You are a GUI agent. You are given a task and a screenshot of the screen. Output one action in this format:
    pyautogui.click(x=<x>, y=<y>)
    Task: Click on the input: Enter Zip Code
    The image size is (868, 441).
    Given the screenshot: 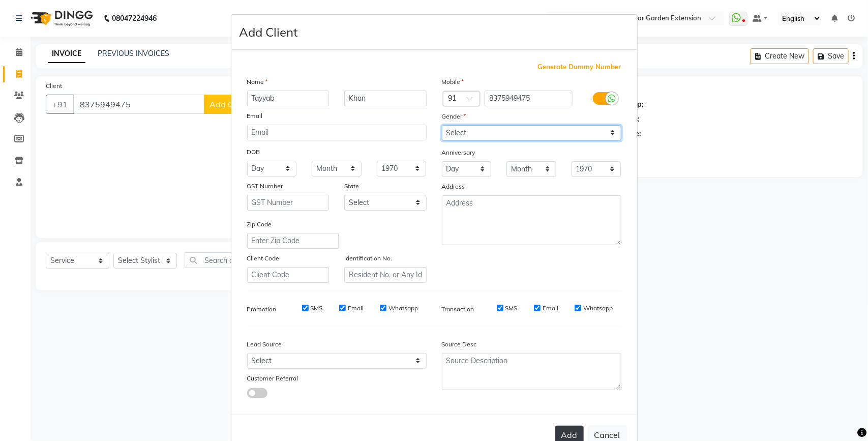 What is the action you would take?
    pyautogui.click(x=293, y=241)
    